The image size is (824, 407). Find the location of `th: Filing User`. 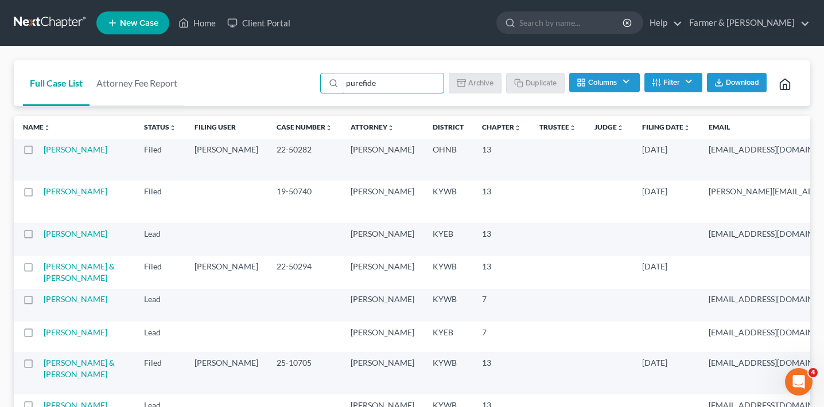

th: Filing User is located at coordinates (226, 127).